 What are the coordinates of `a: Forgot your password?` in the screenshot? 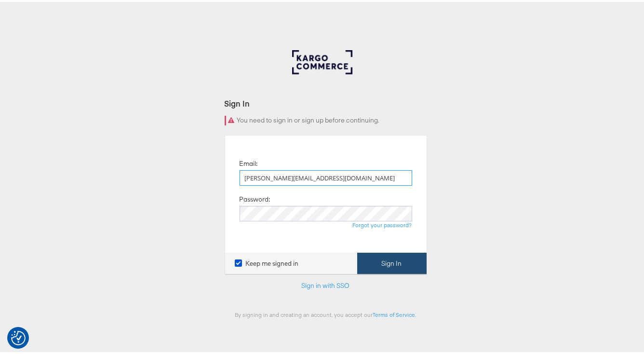 It's located at (382, 223).